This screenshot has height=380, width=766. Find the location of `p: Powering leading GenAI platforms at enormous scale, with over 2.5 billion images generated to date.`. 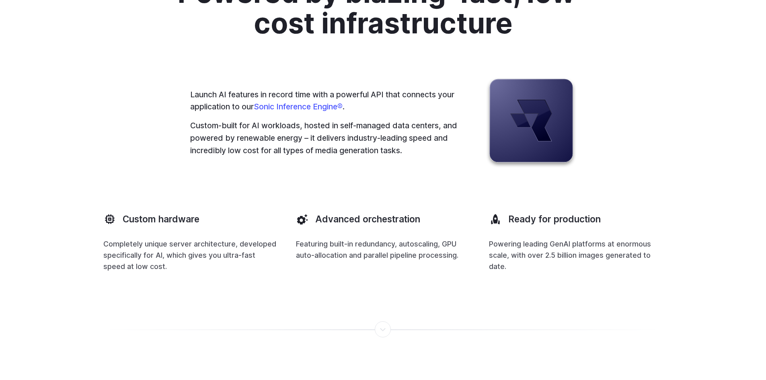

p: Powering leading GenAI platforms at enormous scale, with over 2.5 billion images generated to date. is located at coordinates (576, 255).